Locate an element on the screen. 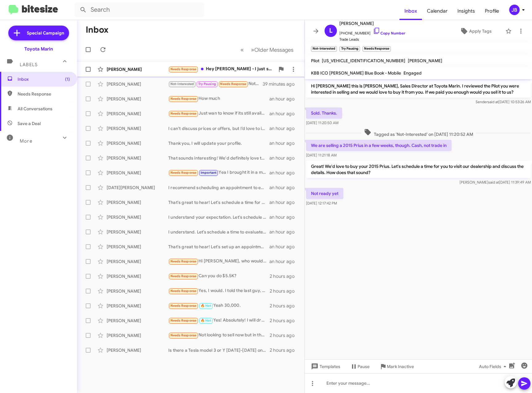 The height and width of the screenshot is (393, 532). button: JB is located at coordinates (515, 10).